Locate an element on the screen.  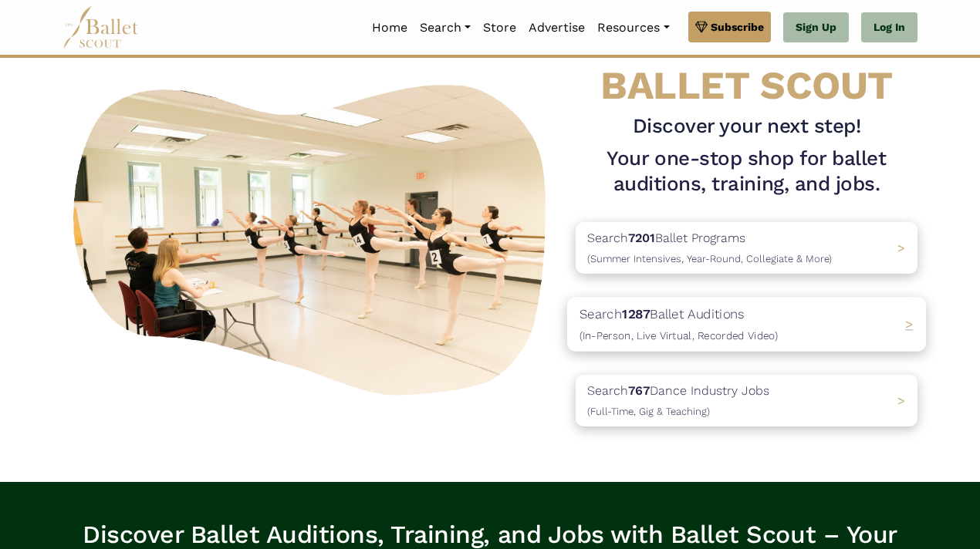
a: Advertise is located at coordinates (556, 27).